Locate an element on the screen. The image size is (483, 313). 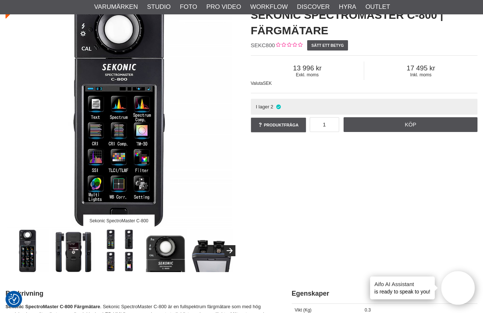
a: Pro Video is located at coordinates (224, 7).